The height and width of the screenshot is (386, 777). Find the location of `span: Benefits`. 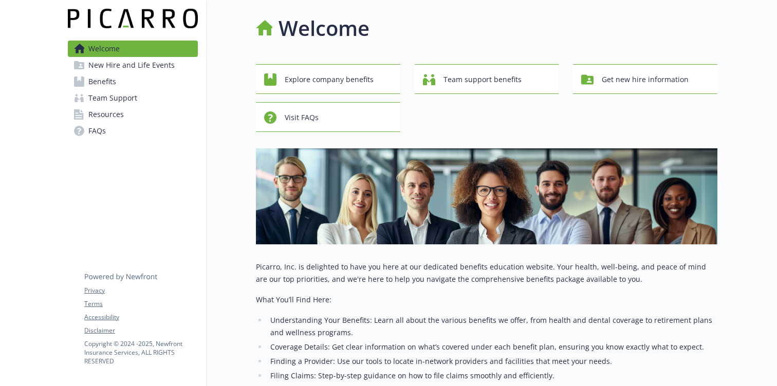

span: Benefits is located at coordinates (102, 82).